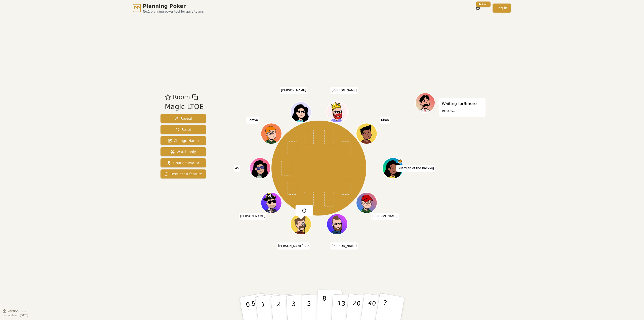  What do you see at coordinates (483, 4) in the screenshot?
I see `div: New!` at bounding box center [483, 4].